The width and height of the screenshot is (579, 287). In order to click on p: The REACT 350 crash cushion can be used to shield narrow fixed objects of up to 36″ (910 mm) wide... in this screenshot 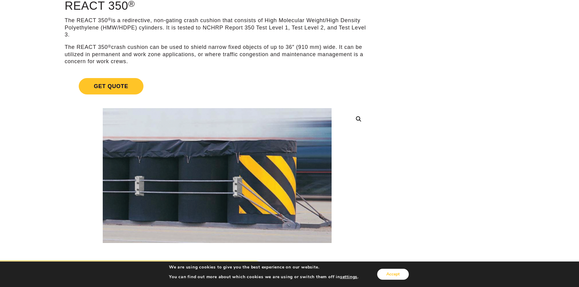, I will do `click(217, 54)`.